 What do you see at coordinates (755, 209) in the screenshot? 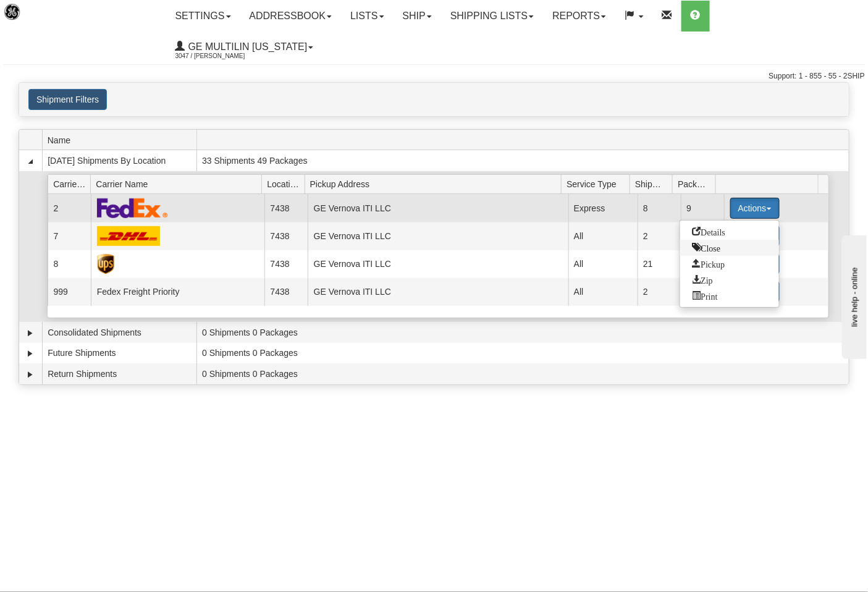
I see `button: Actions` at bounding box center [755, 209].